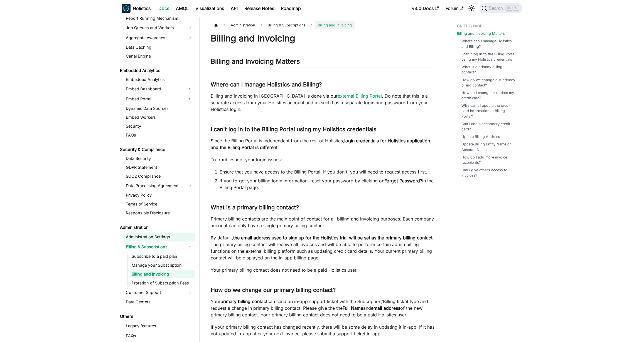  I want to click on button: Search (Ctrl+K), so click(501, 8).